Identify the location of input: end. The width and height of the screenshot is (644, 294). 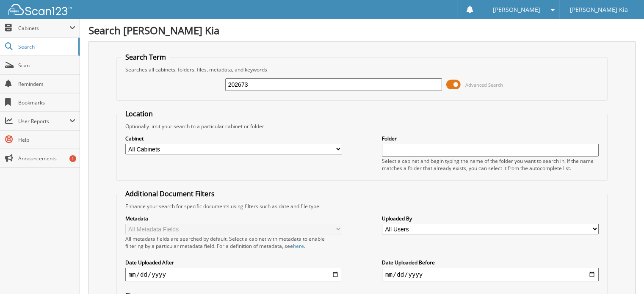
(490, 274).